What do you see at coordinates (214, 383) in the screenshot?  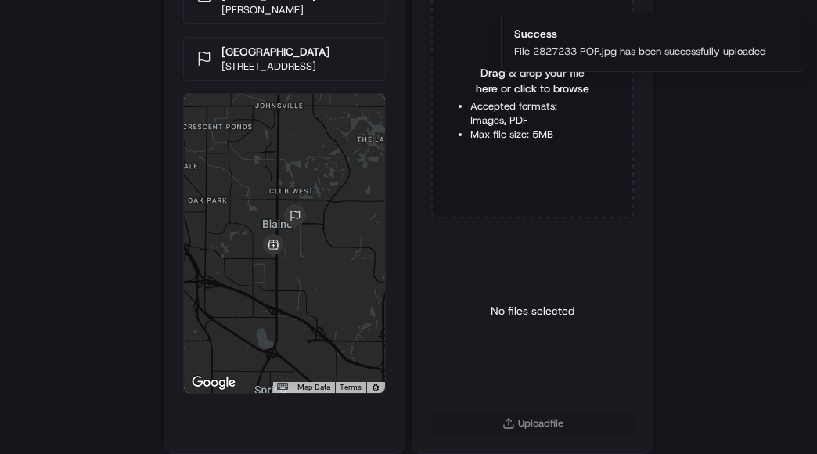 I see `img: Google` at bounding box center [214, 383].